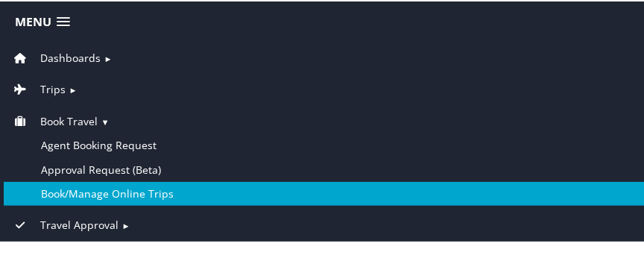 The image size is (644, 258). Describe the element at coordinates (33, 20) in the screenshot. I see `span: Menu` at that location.